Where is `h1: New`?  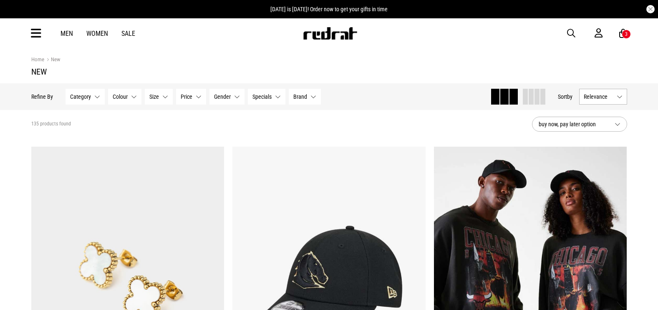 h1: New is located at coordinates (329, 72).